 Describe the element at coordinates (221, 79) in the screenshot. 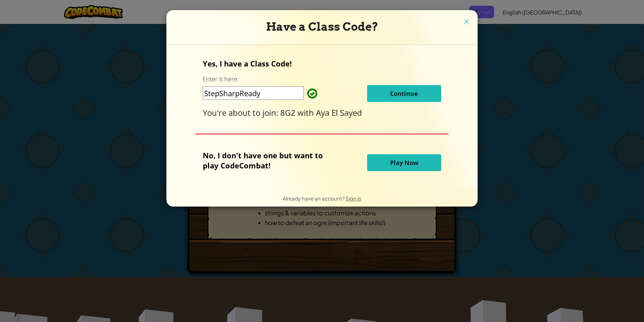

I see `label: Enter it here:` at that location.